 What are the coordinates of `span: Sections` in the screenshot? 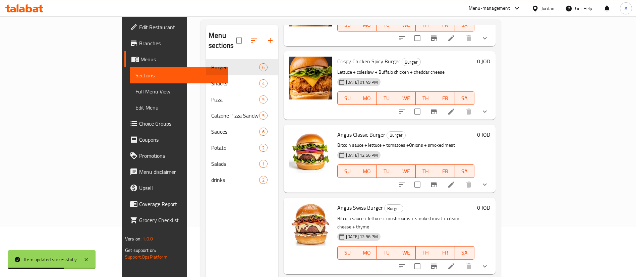 It's located at (179, 75).